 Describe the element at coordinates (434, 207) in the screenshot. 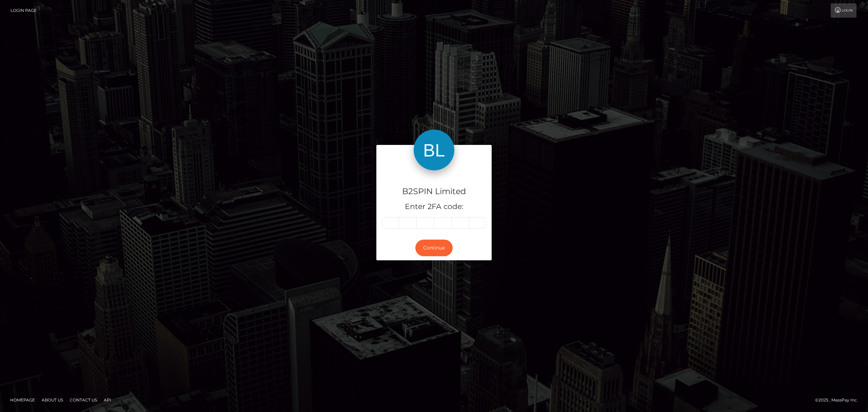

I see `h5: Enter 2FA code:` at that location.